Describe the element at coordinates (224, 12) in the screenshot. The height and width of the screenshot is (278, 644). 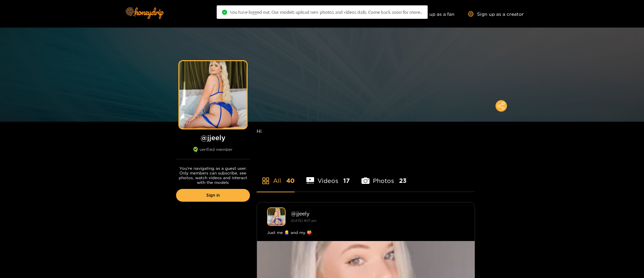
I see `span: check-circle` at that location.